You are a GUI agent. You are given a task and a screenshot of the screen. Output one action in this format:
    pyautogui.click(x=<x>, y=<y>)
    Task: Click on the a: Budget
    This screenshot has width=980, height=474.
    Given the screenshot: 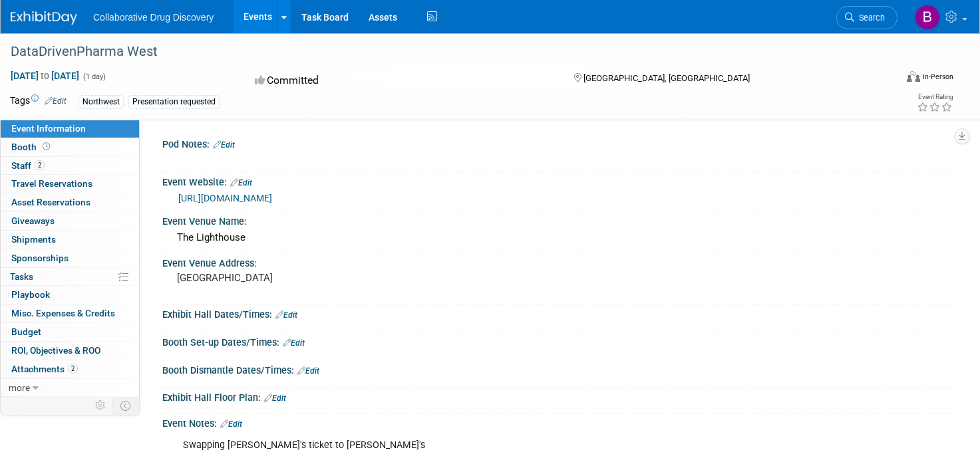 What is the action you would take?
    pyautogui.click(x=70, y=332)
    